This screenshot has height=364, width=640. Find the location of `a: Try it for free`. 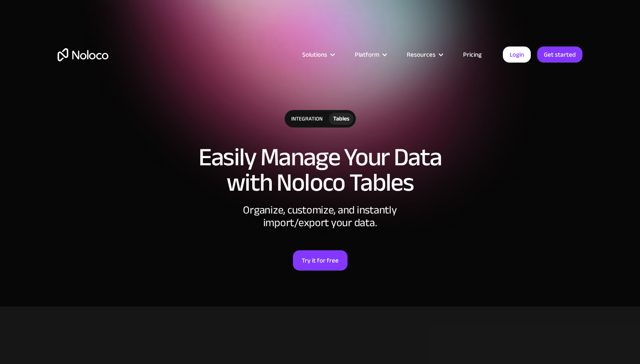

a: Try it for free is located at coordinates (320, 261).